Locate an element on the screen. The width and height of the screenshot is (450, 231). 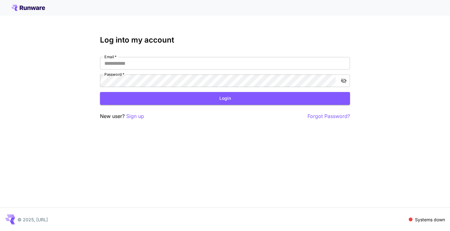
button: Forgot Password? is located at coordinates (329, 116).